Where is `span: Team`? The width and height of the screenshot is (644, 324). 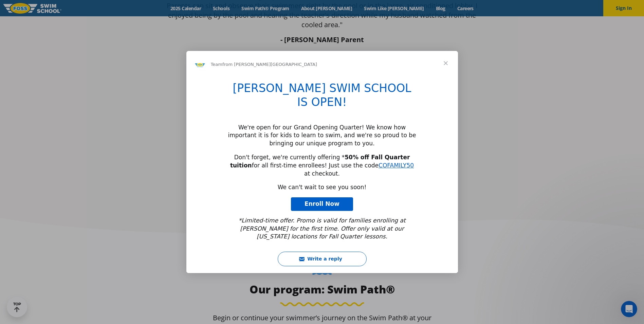
span: Team is located at coordinates (216, 64).